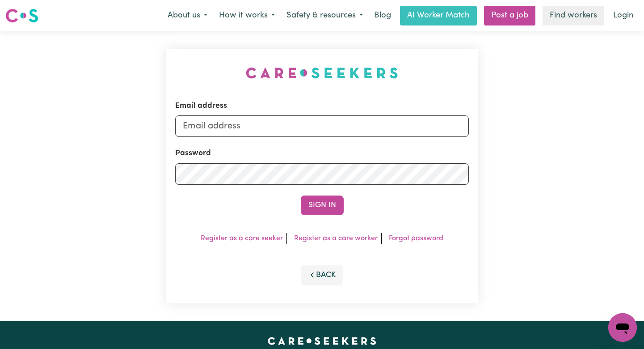 This screenshot has height=349, width=644. Describe the element at coordinates (193, 153) in the screenshot. I see `label: Password` at that location.